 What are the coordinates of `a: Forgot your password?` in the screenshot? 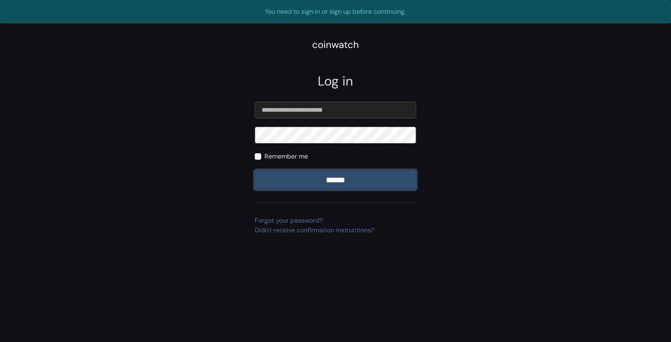 It's located at (288, 220).